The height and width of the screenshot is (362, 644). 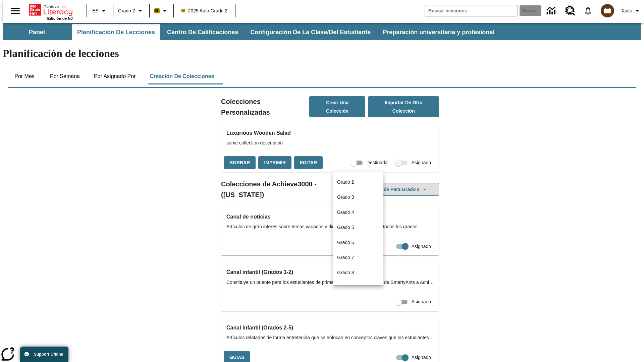 I want to click on p: Grado 3, so click(x=345, y=197).